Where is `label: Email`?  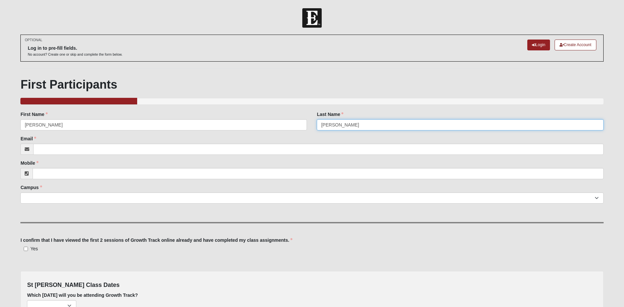 label: Email is located at coordinates (28, 138).